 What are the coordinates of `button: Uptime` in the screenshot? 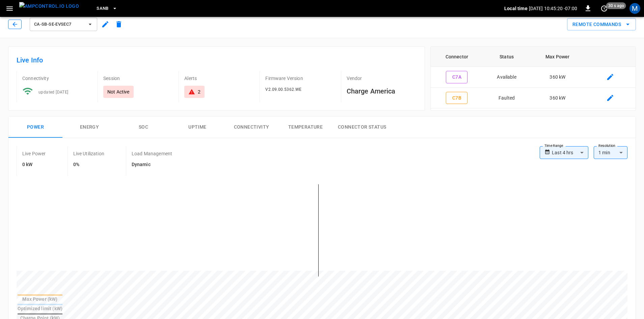 It's located at (197, 127).